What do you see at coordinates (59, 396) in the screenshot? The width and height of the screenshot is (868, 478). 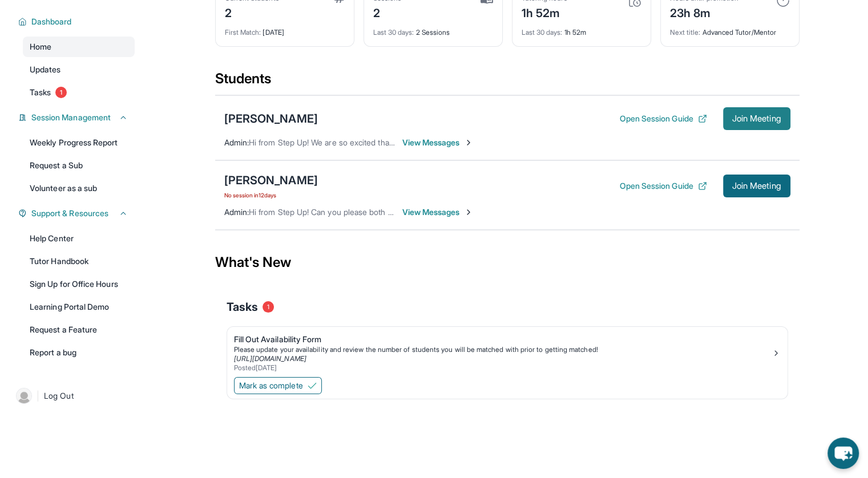 I see `span: Log Out` at bounding box center [59, 396].